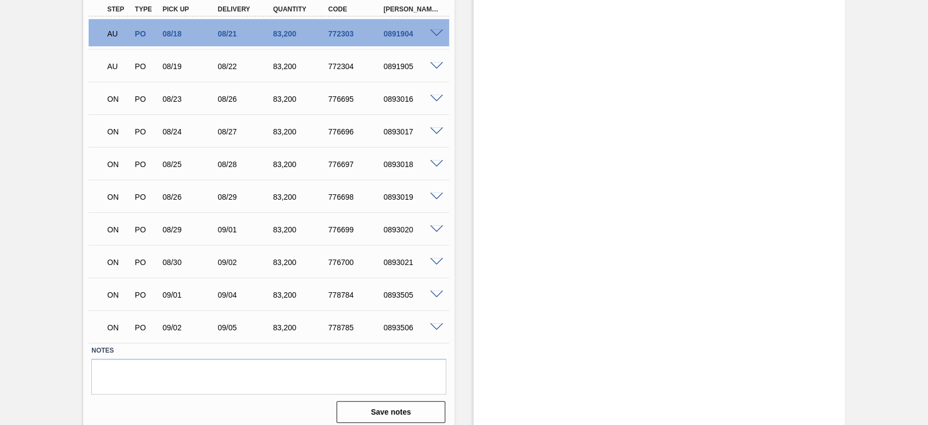  I want to click on div: 08/27/2025, so click(245, 132).